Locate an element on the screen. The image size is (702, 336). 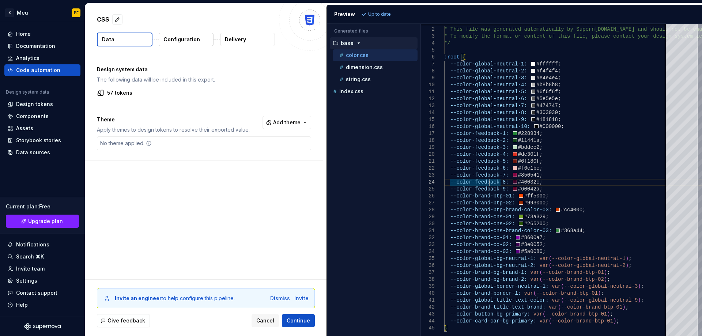
span: #f6c1bc is located at coordinates (528, 168).